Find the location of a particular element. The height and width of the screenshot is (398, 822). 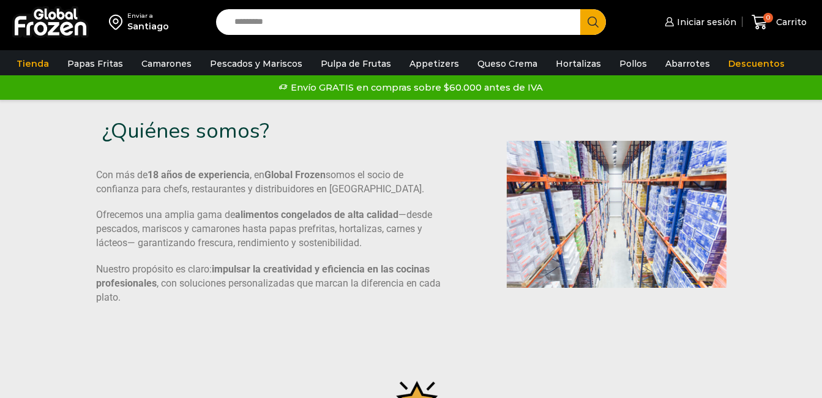

div: Enviar a is located at coordinates (148, 16).